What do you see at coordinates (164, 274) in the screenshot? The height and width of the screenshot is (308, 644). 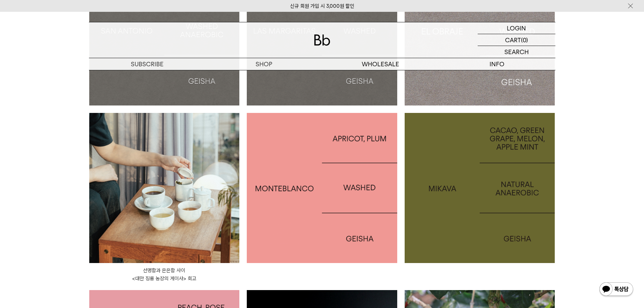 I see `p: 선명함과 은은함 사이 <대만 징롱 농장의 게이샤> 회고` at bounding box center [164, 274].